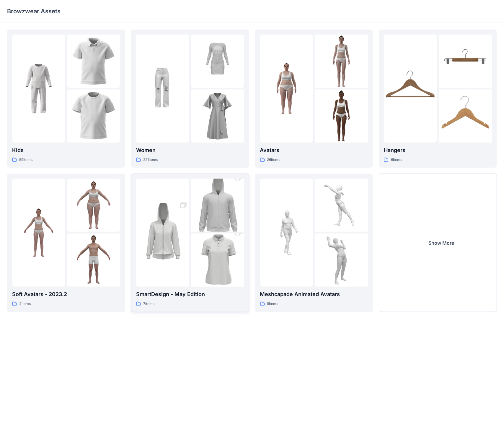  Describe the element at coordinates (66, 99) in the screenshot. I see `a: folder 1folder 2folder 3Kids59items` at that location.